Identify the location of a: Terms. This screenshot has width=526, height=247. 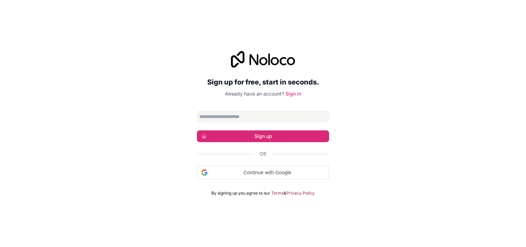
(278, 193).